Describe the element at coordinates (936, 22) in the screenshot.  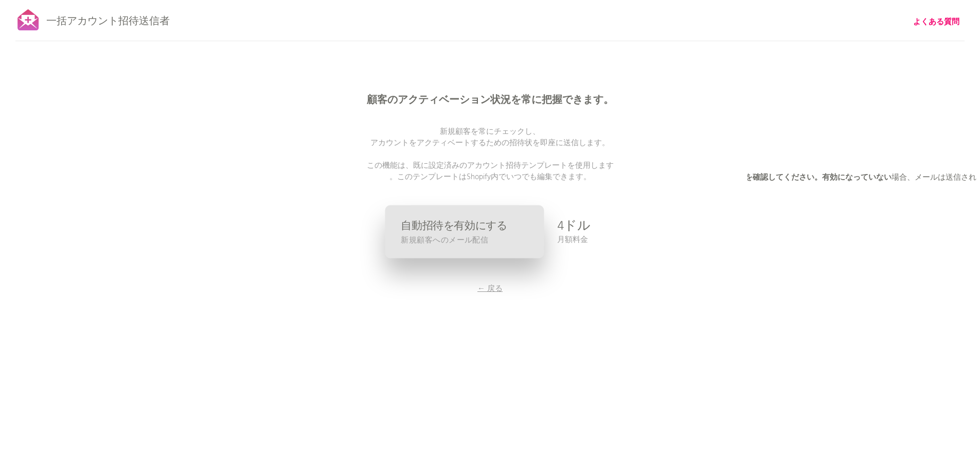
I see `a: よくある質問` at that location.